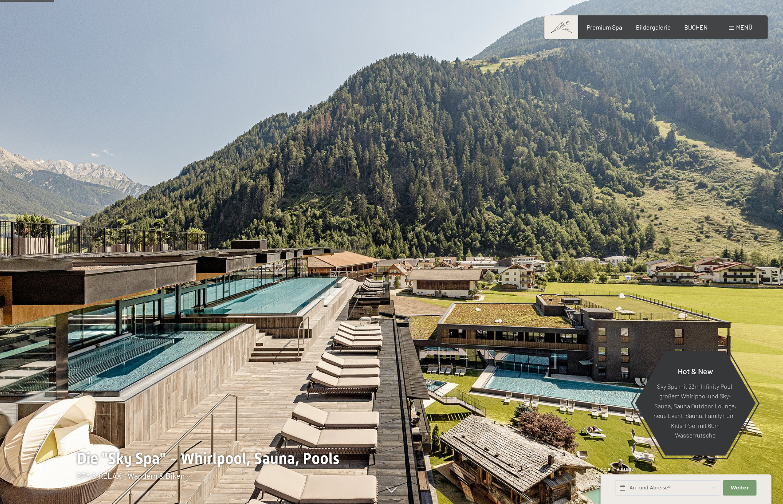 The width and height of the screenshot is (783, 504). What do you see at coordinates (696, 27) in the screenshot?
I see `a: BUCHEN` at bounding box center [696, 27].